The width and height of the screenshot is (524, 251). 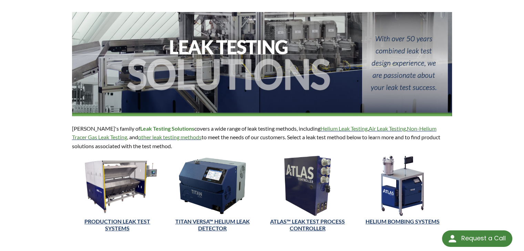 I want to click on a: Helium Leak Testing, so click(x=344, y=128).